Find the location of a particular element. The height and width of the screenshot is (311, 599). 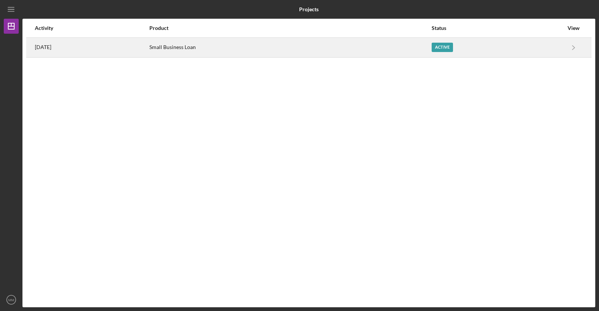

div: Status is located at coordinates (498, 28).